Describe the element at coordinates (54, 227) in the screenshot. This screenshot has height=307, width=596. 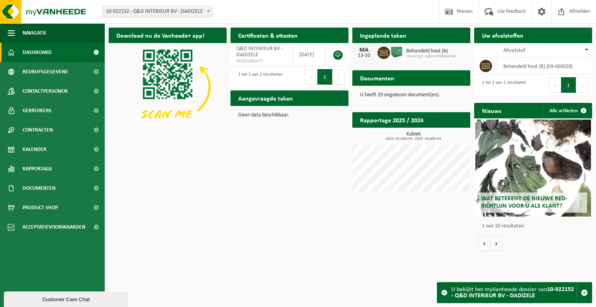
I see `span: Acceptatievoorwaarden` at that location.